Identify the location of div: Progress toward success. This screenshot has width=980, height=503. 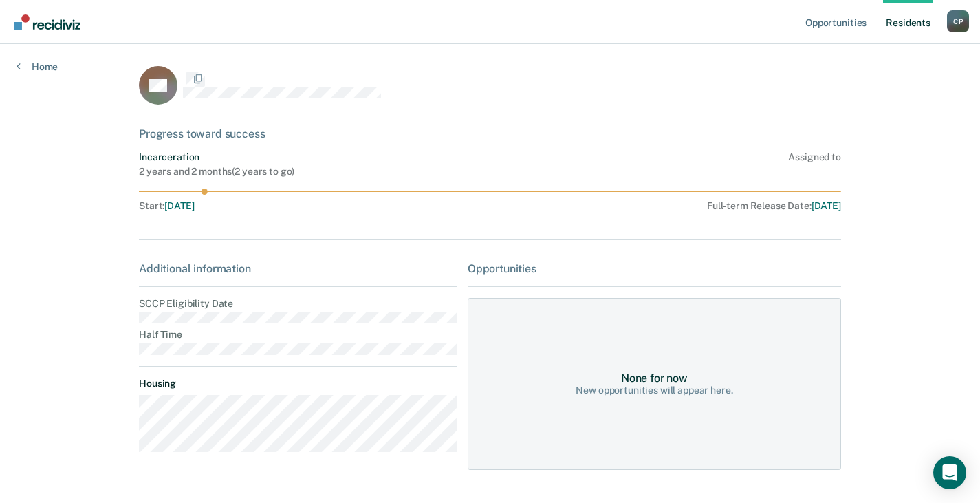
(489, 134).